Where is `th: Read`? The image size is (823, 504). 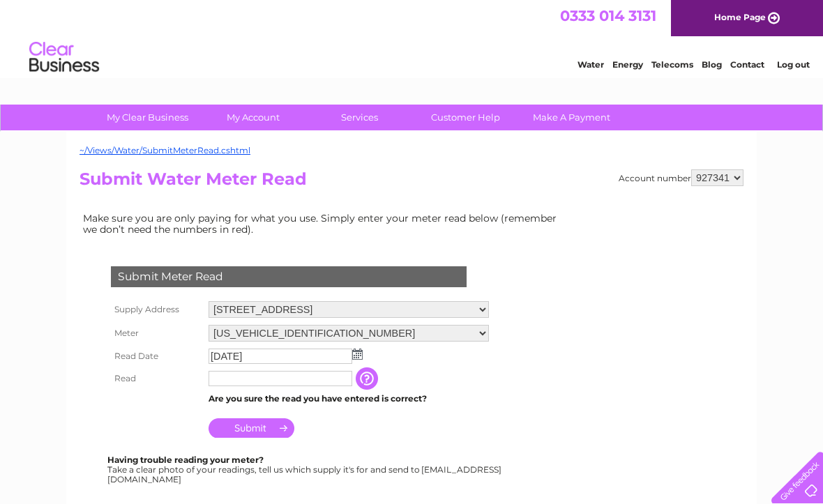 th: Read is located at coordinates (156, 378).